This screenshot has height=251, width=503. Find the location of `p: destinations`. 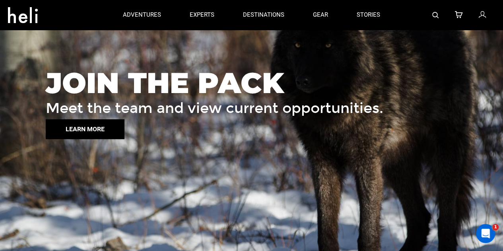

p: destinations is located at coordinates (263, 15).